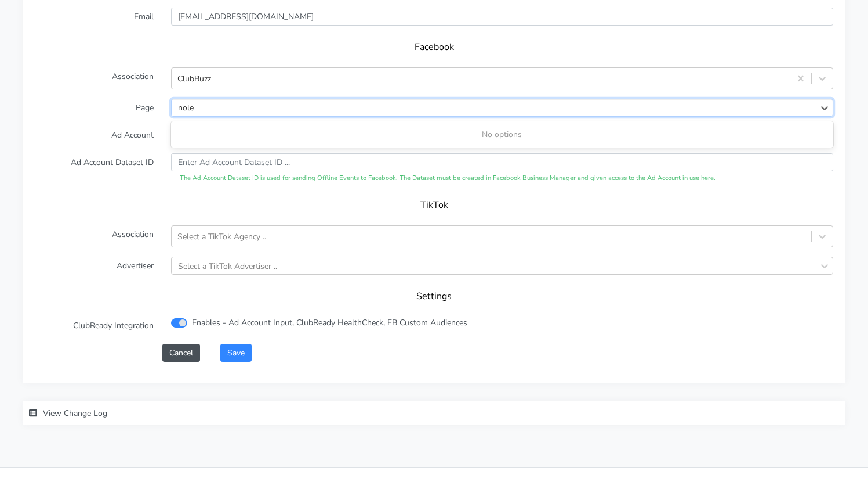 This screenshot has width=868, height=478. I want to click on h5: Settings, so click(434, 296).